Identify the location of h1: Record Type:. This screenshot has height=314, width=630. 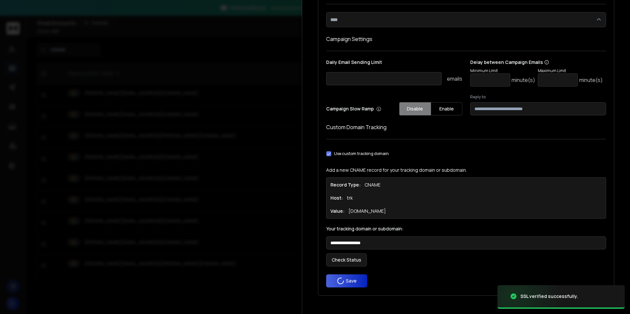
(345, 185).